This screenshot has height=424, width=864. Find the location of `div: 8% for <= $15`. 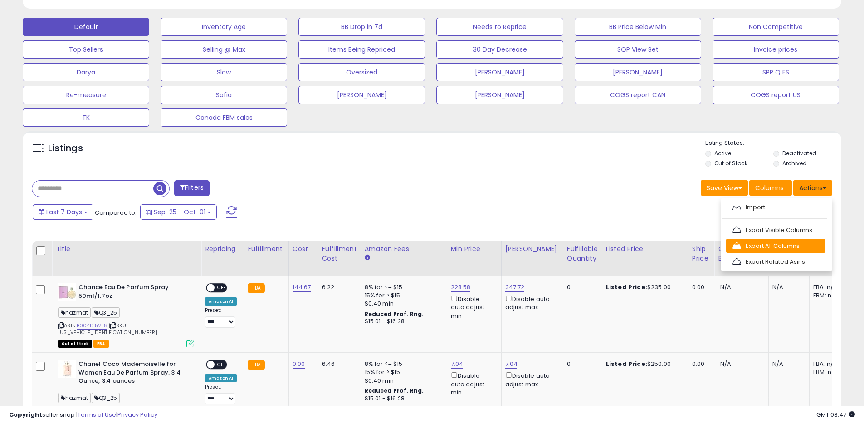

div: 8% for <= $15 is located at coordinates (402, 364).